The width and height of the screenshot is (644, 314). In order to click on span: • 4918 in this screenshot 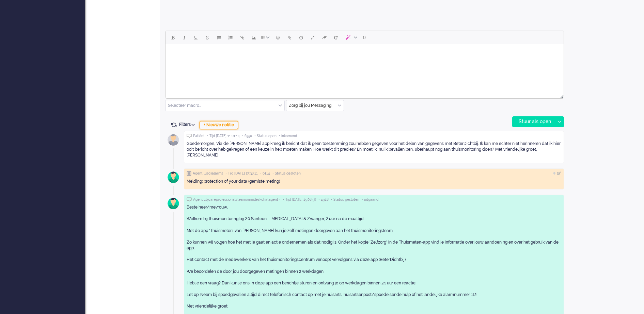, I will do `click(323, 200)`.